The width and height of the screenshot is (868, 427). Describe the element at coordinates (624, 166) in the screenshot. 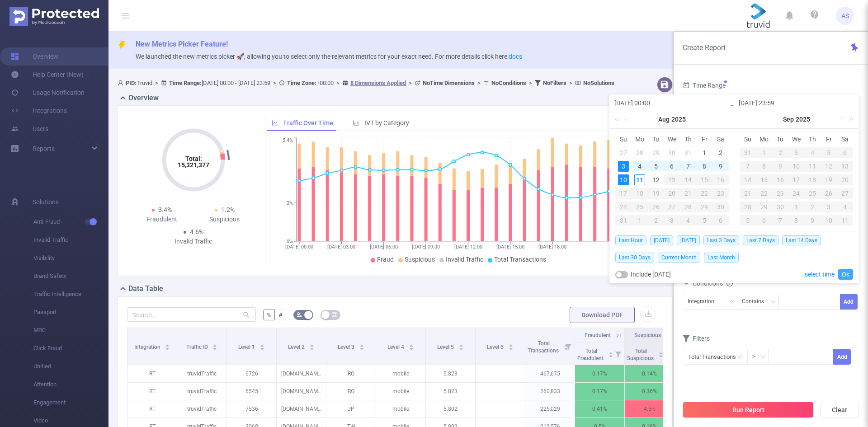

I see `div: 3` at that location.